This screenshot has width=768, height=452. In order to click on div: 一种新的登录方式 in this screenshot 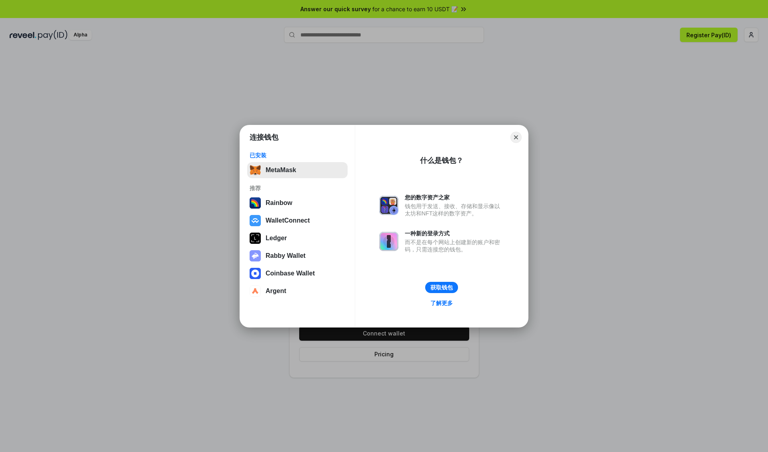, I will do `click(454, 233)`.